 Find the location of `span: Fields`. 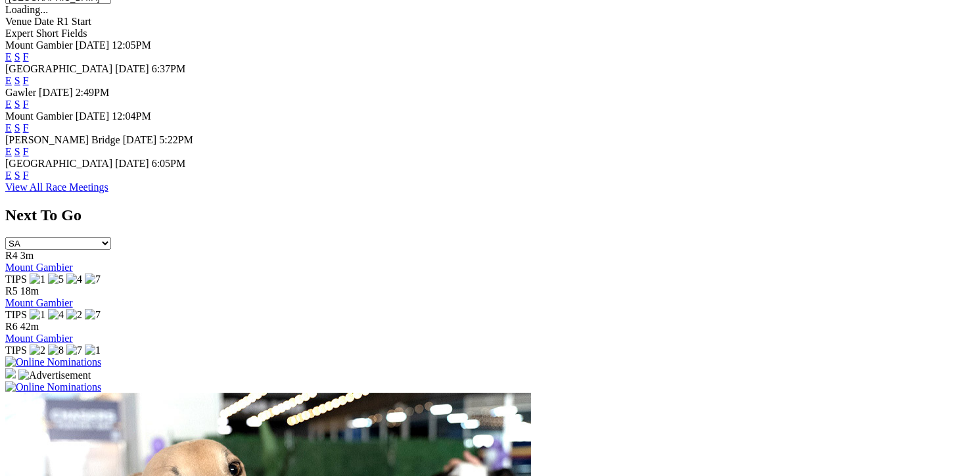

span: Fields is located at coordinates (74, 33).